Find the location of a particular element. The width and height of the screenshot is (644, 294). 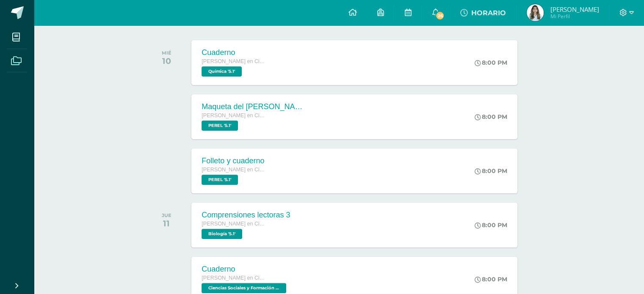

div: 10 is located at coordinates (166, 61).